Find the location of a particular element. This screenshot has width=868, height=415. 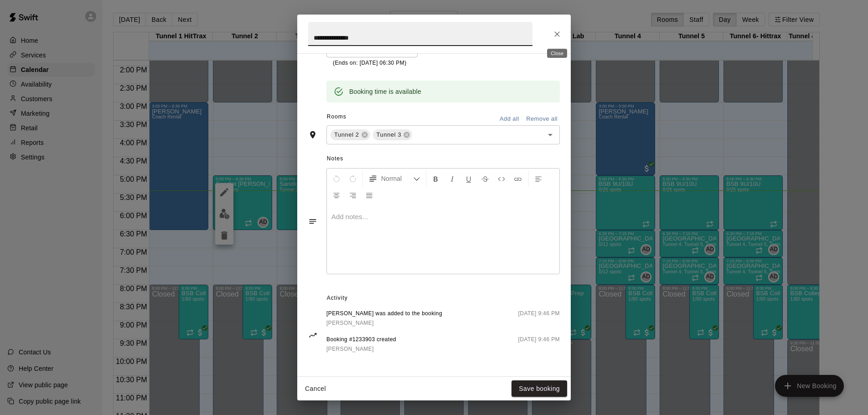

span: Booking #1233903 created is located at coordinates (361, 340).